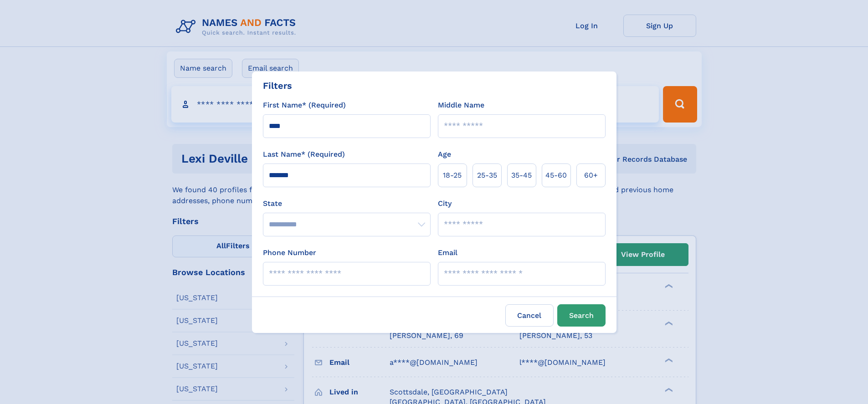  Describe the element at coordinates (278, 86) in the screenshot. I see `div: Filters` at that location.